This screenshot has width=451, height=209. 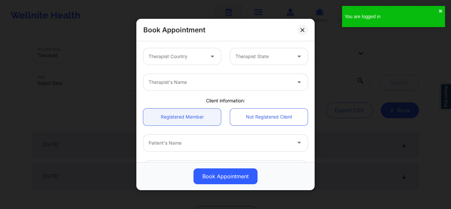 I want to click on button: close, so click(x=441, y=11).